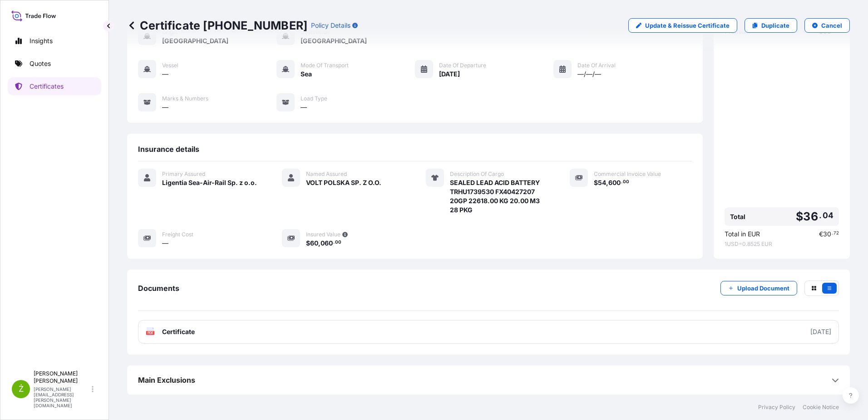 The width and height of the screenshot is (868, 420). I want to click on span: Ligentia Sea-Air-Rail Sp. z o.o., so click(209, 182).